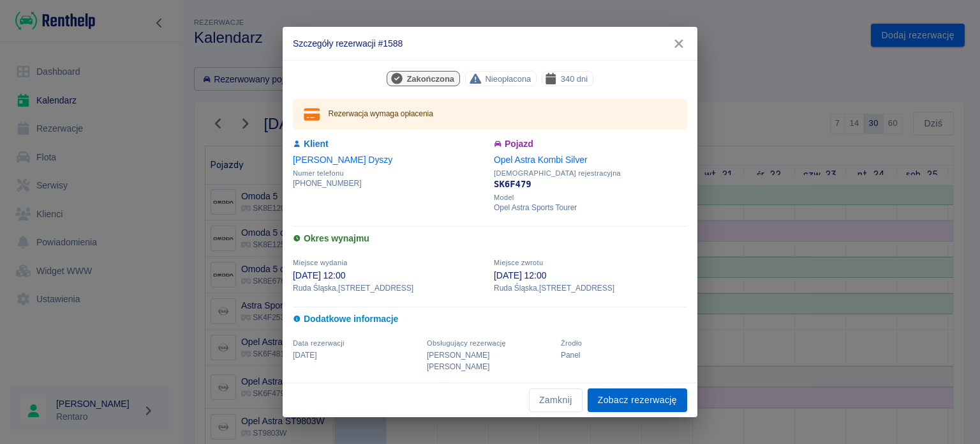  Describe the element at coordinates (389, 173) in the screenshot. I see `span: Numer telefonu` at that location.